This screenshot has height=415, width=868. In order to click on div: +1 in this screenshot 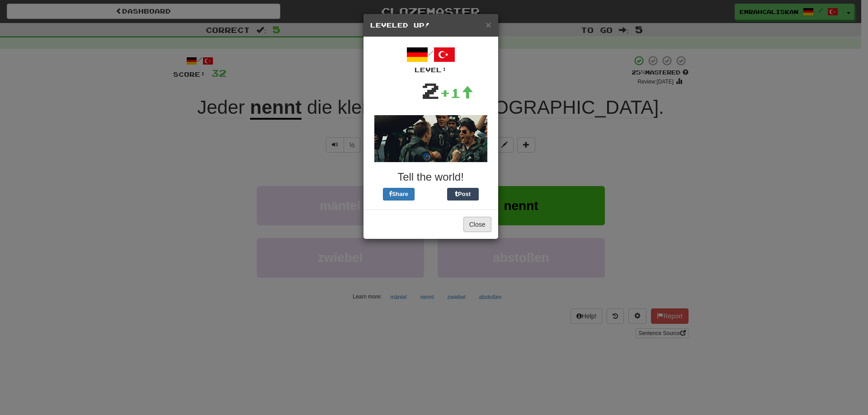, I will do `click(456, 93)`.